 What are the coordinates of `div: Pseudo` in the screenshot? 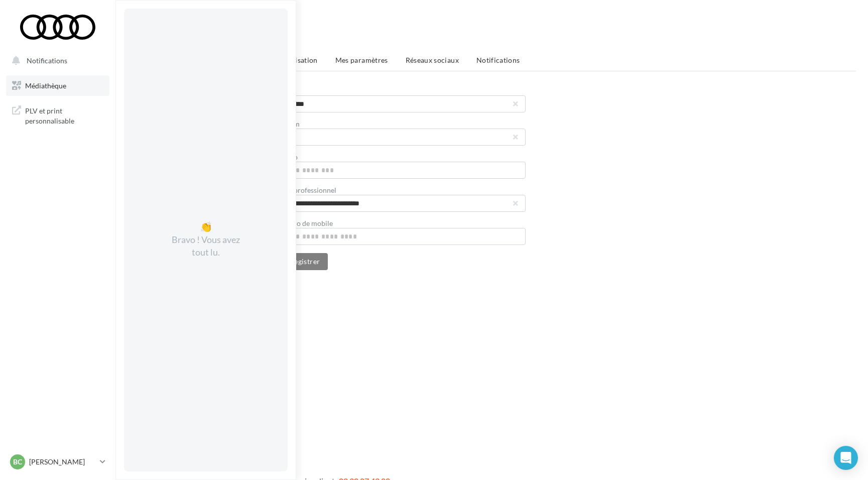 It's located at (400, 157).